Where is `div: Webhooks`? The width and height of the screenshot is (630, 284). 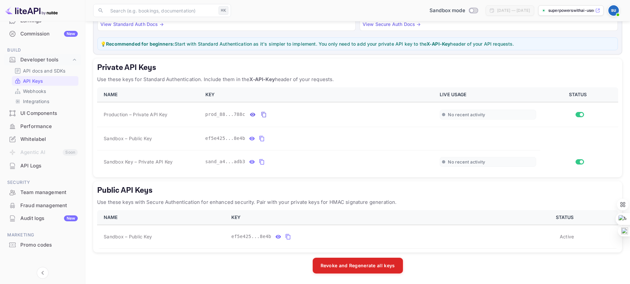
div: Webhooks is located at coordinates (45, 91).